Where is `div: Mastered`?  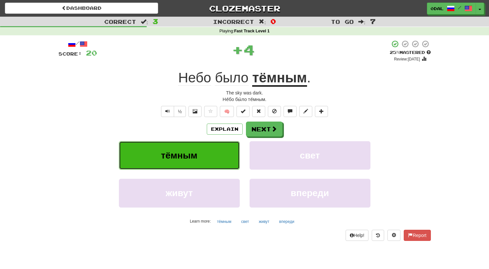
div: Mastered is located at coordinates (411, 53).